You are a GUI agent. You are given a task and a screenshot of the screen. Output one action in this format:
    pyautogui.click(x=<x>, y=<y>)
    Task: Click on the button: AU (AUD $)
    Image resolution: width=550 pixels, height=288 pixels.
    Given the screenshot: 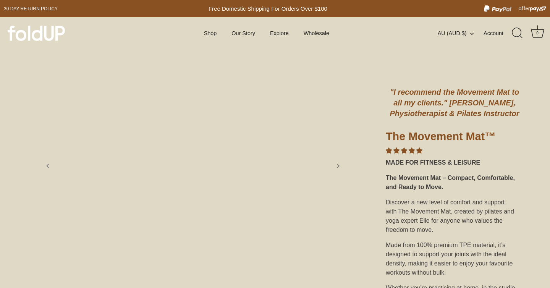 What is the action you would take?
    pyautogui.click(x=460, y=33)
    